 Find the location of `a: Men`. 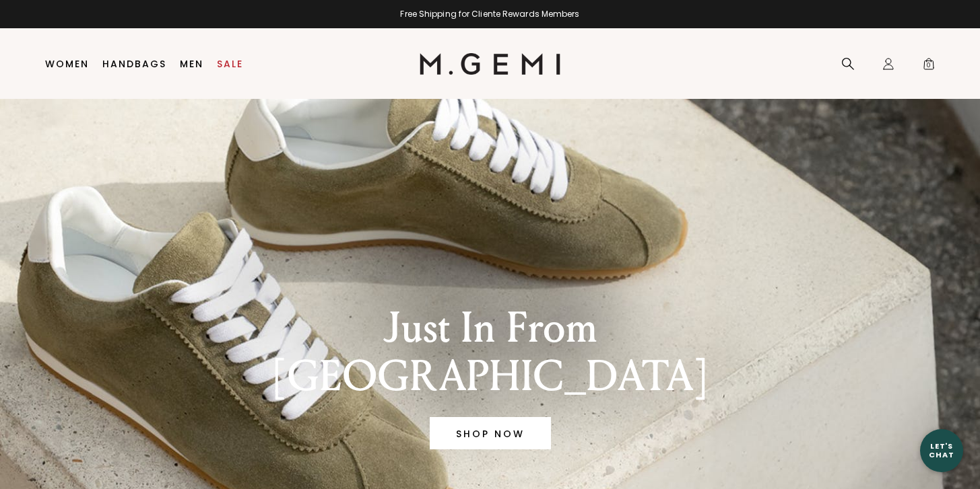

a: Men is located at coordinates (191, 64).